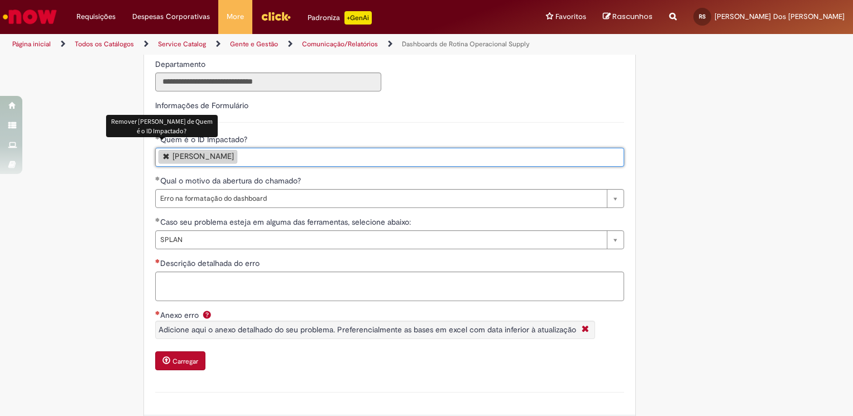  I want to click on ul: Trilhas de página, so click(284, 44).